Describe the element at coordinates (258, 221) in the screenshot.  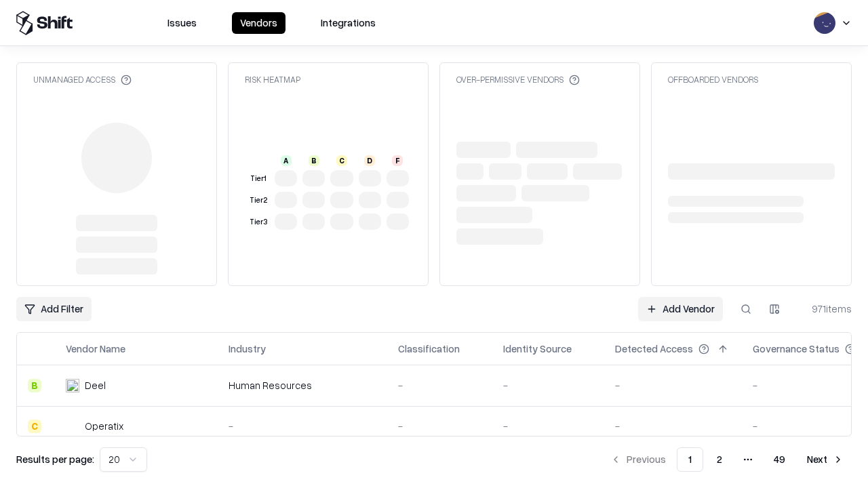
I see `div: Tier 3` at that location.